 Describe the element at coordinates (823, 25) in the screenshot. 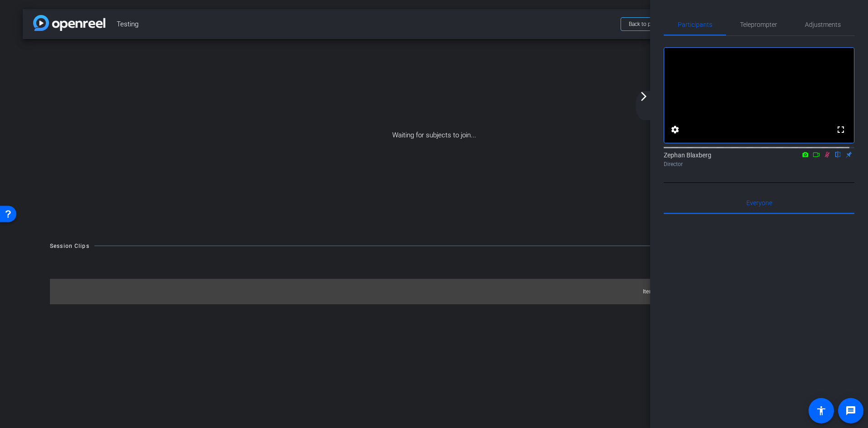

I see `span: Adjustments` at that location.